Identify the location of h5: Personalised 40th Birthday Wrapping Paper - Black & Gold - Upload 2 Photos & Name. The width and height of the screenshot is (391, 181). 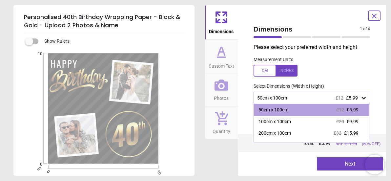
(104, 21).